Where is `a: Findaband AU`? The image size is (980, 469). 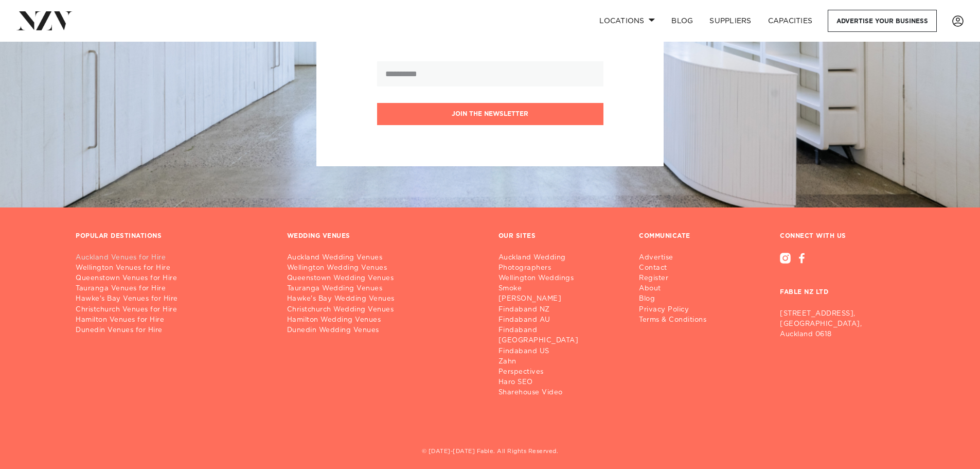 a: Findaband AU is located at coordinates (560, 320).